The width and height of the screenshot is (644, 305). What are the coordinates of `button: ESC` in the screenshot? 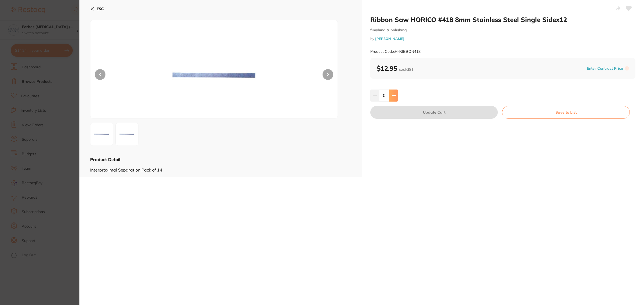 It's located at (97, 9).